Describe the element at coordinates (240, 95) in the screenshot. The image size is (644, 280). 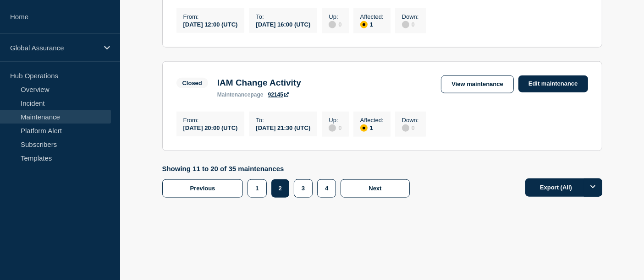
I see `p: page` at that location.